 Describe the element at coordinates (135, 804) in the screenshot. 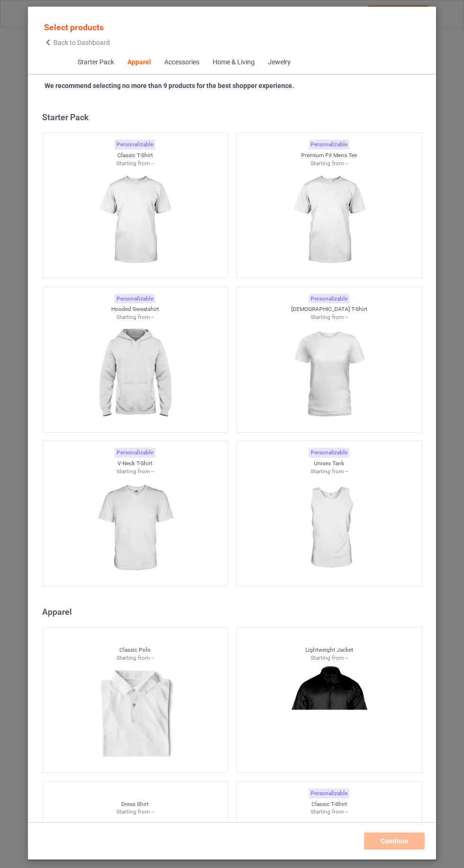

I see `div: Dress Shirt` at that location.